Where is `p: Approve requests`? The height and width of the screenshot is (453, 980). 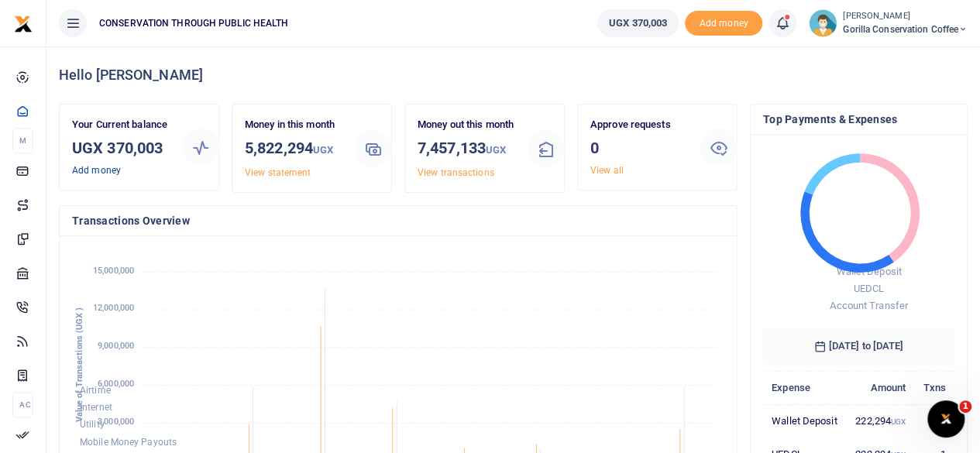 p: Approve requests is located at coordinates (639, 125).